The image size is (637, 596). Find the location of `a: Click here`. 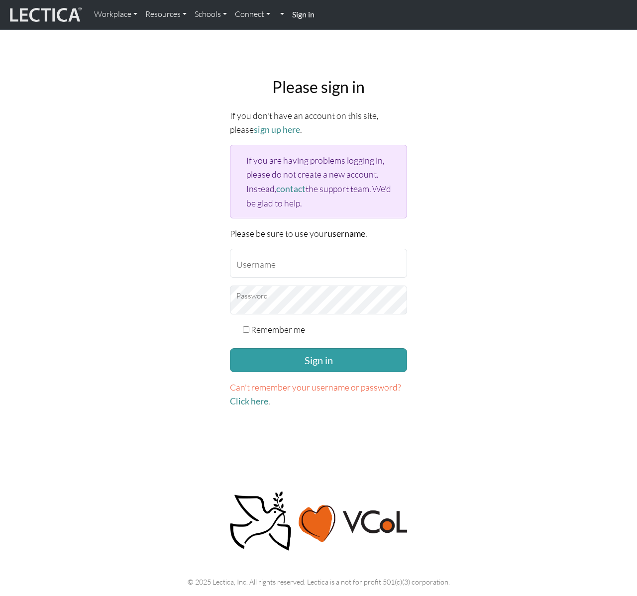

a: Click here is located at coordinates (249, 401).